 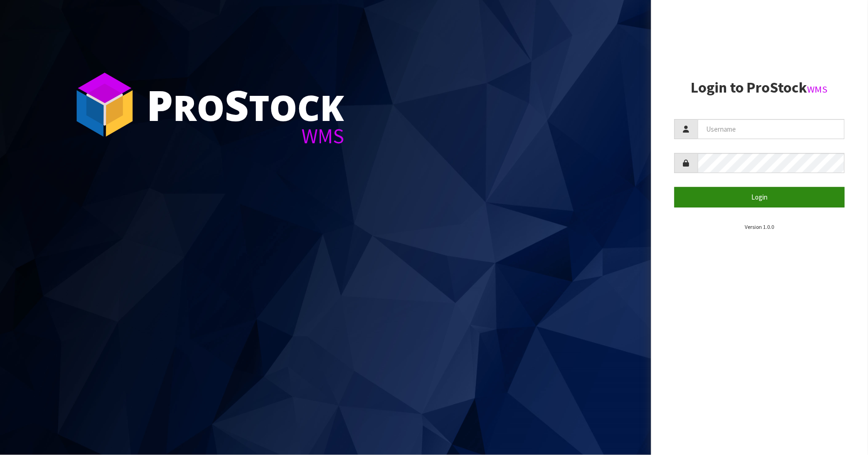 I want to click on div: WMS, so click(x=246, y=136).